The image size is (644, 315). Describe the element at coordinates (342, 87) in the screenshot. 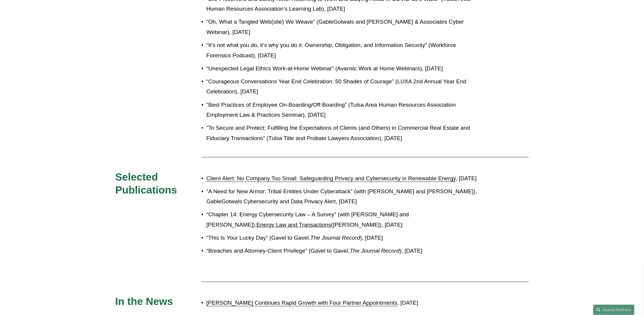

I see `p: “Courageous Conversations Year End Celebration: 50 Shades of Courage” (LUXA 2nd Annual Year End C...` at that location.